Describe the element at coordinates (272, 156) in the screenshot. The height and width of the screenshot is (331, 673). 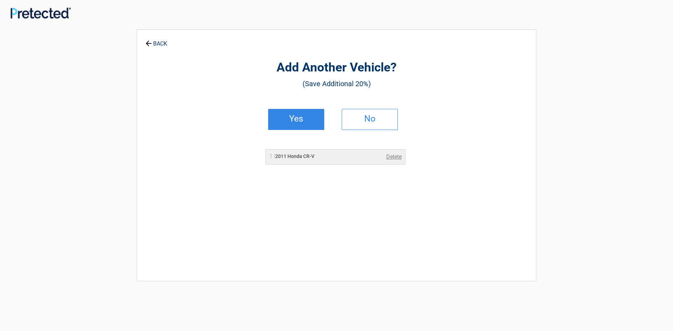
I see `span: 1 |` at that location.